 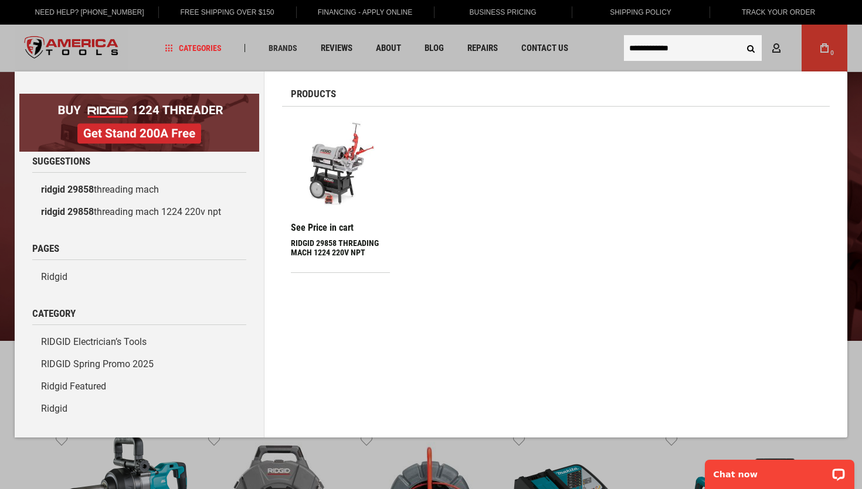 I want to click on button: Open LiveChat chat widget, so click(x=142, y=22).